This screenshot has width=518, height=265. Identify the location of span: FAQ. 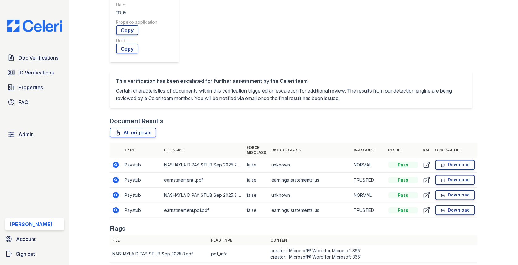
(23, 102).